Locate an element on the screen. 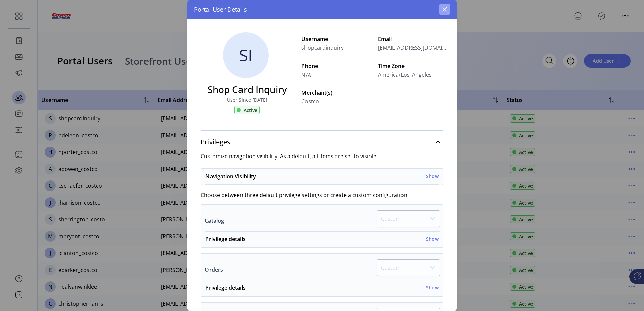  span: Active is located at coordinates (250, 110).